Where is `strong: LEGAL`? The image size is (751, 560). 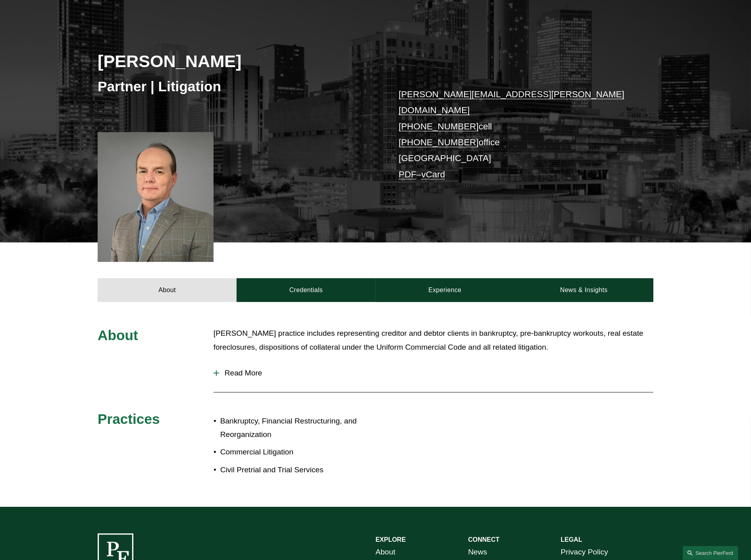 strong: LEGAL is located at coordinates (572, 539).